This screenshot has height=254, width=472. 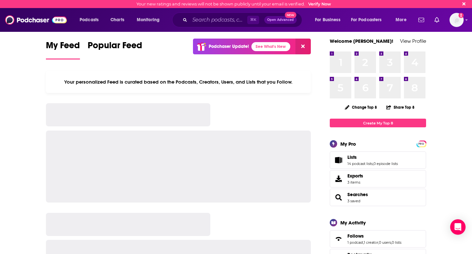 What do you see at coordinates (378, 123) in the screenshot?
I see `a: Create My Top 8` at bounding box center [378, 123].